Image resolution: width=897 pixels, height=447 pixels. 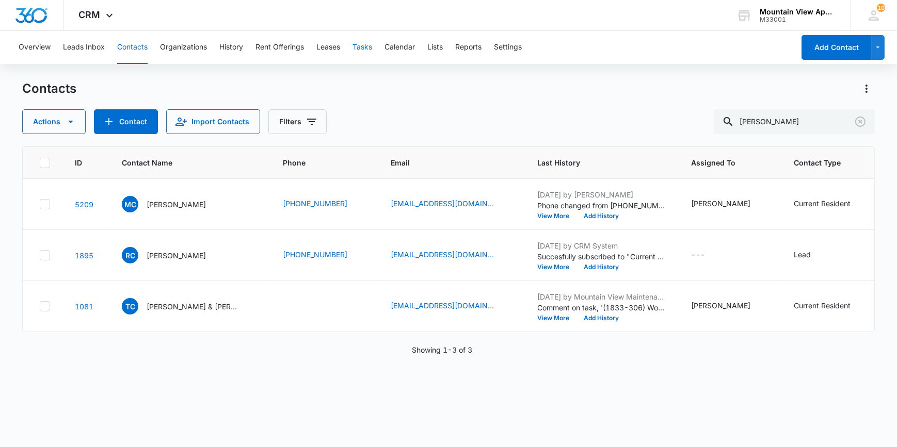 What do you see at coordinates (435, 47) in the screenshot?
I see `button: Lists` at bounding box center [435, 47].